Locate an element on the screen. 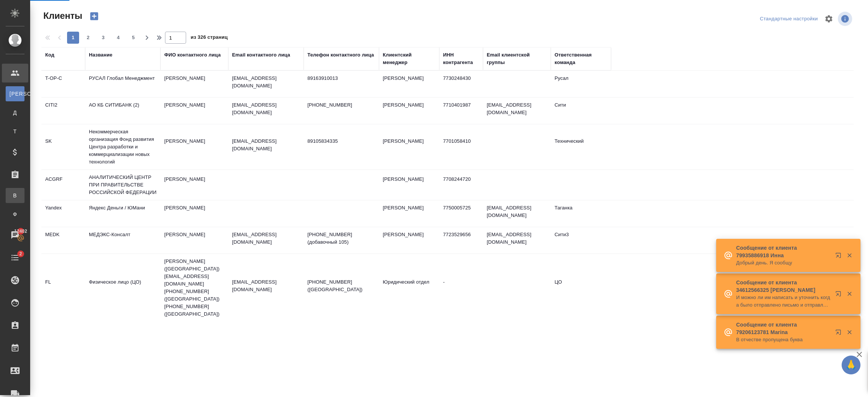 The image size is (868, 397). a: Ф is located at coordinates (15, 214).